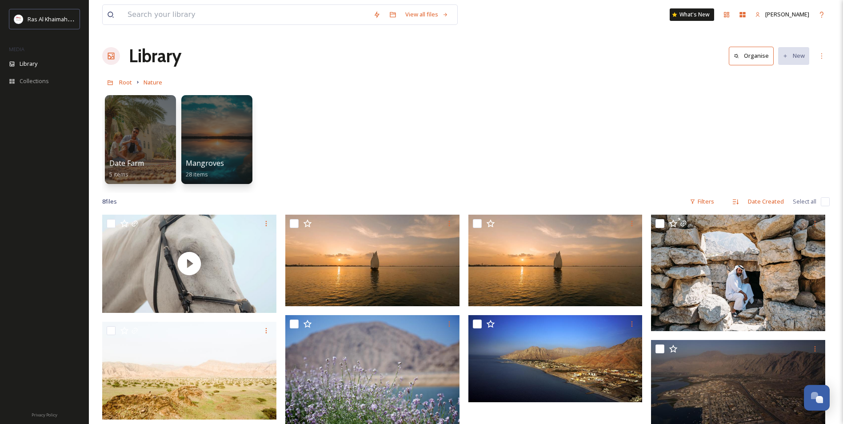 Image resolution: width=843 pixels, height=424 pixels. I want to click on a: Mangroves28 items, so click(205, 169).